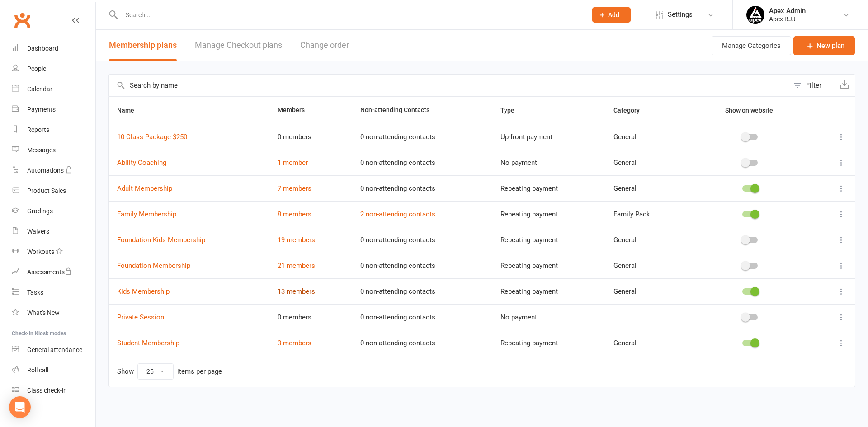  What do you see at coordinates (38, 129) in the screenshot?
I see `div: Reports` at bounding box center [38, 129].